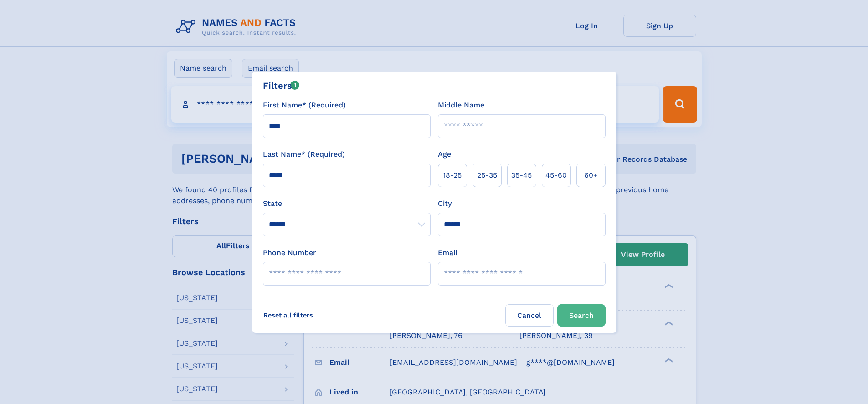  What do you see at coordinates (521, 176) in the screenshot?
I see `span: 35‑45` at bounding box center [521, 176].